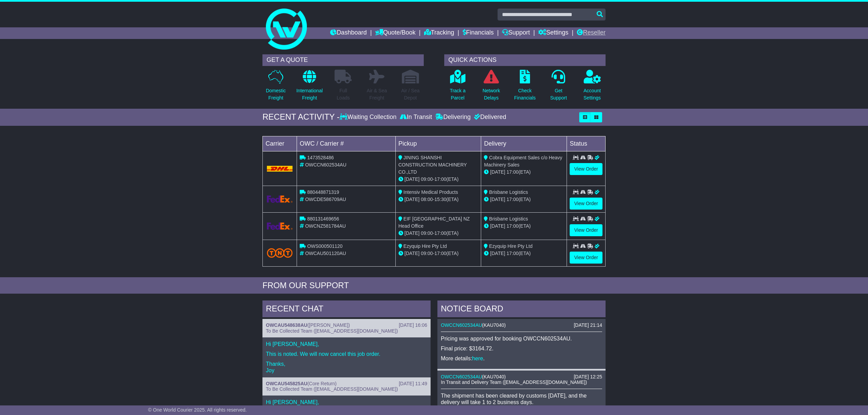  I want to click on p: Final price: $3164.72., so click(522, 348).